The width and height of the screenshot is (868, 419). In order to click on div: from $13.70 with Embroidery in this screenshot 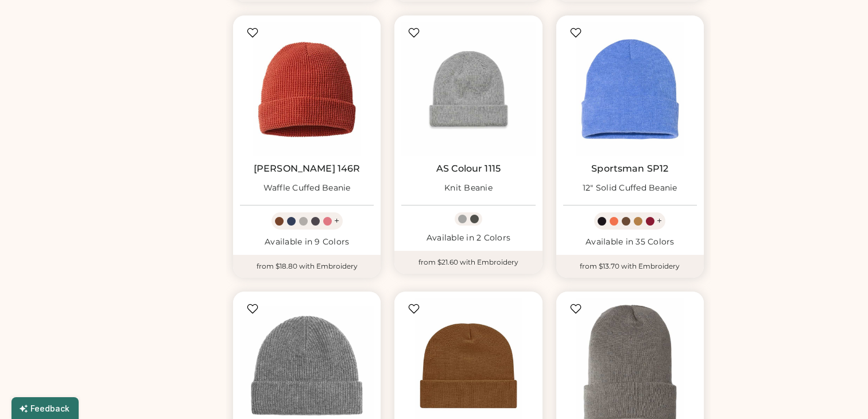, I will do `click(629, 267)`.